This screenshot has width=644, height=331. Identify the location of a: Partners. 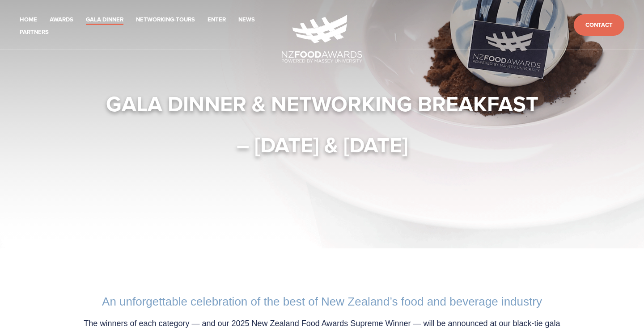
(34, 32).